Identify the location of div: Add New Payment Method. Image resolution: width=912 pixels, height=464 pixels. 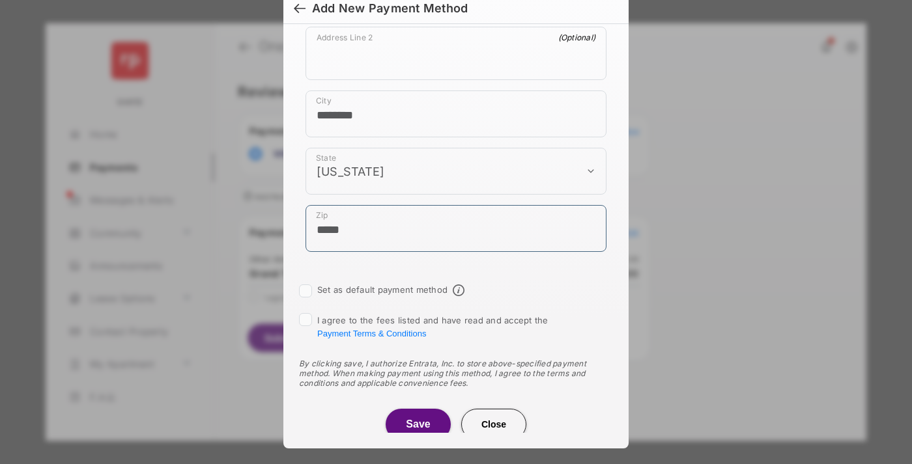
(389, 8).